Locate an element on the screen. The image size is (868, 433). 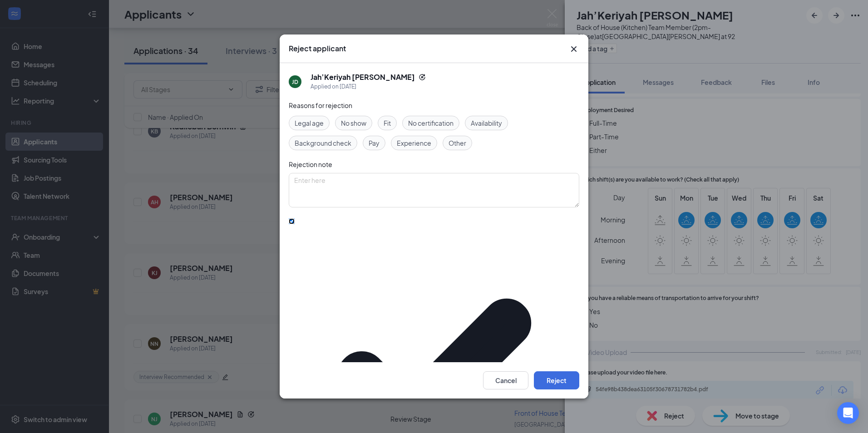
button: Close is located at coordinates (574, 49).